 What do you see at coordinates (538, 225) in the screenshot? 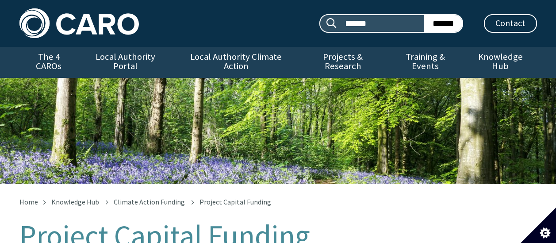
I see `button: Set cookie preferences` at bounding box center [538, 225].